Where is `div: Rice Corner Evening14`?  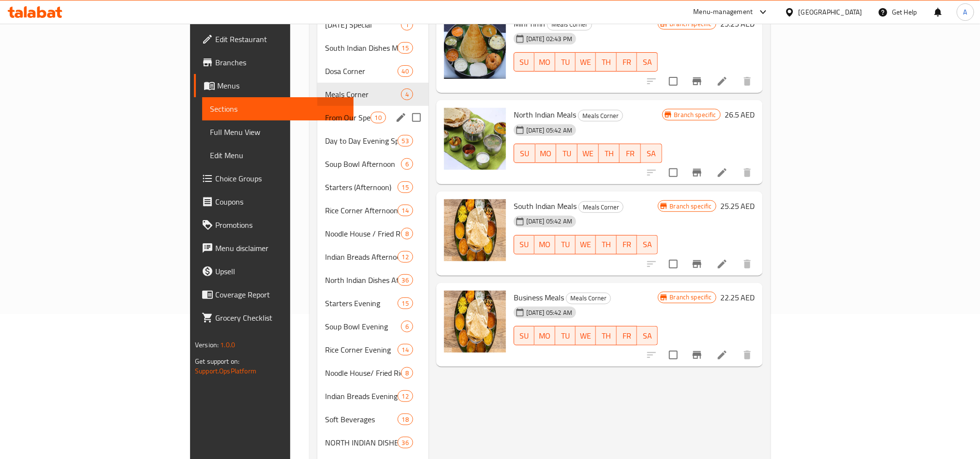 div: Rice Corner Evening14 is located at coordinates (373, 350).